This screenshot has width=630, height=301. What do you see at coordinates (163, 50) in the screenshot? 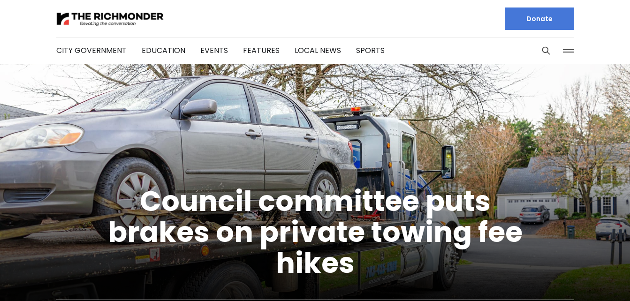
I see `a: Education` at bounding box center [163, 50].